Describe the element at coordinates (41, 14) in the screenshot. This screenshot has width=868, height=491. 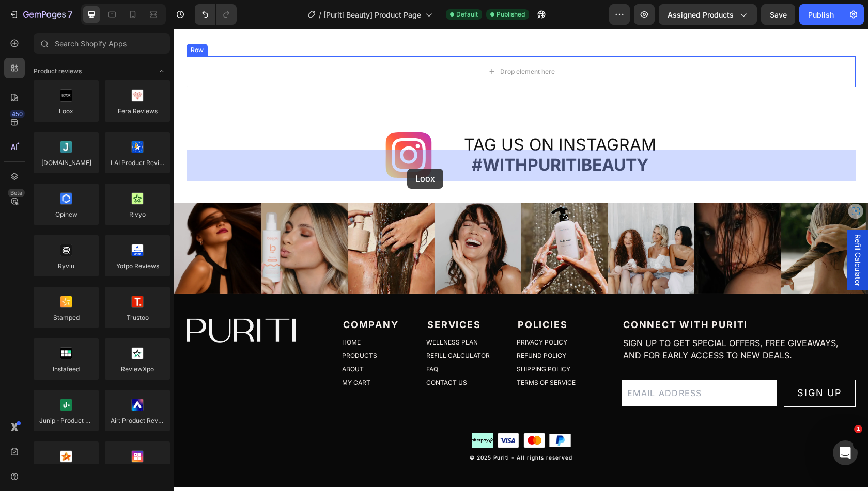
I see `button: 7` at that location.